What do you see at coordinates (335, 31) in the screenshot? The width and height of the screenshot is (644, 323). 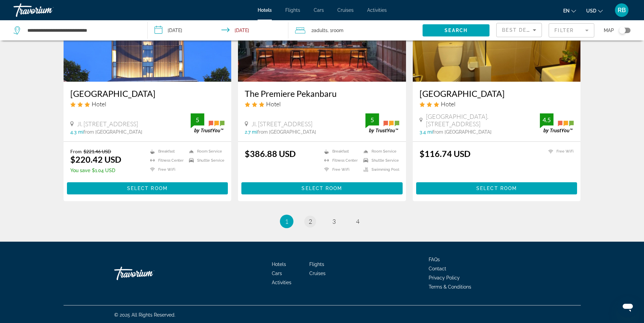 I see `span: , 1` at bounding box center [335, 31].